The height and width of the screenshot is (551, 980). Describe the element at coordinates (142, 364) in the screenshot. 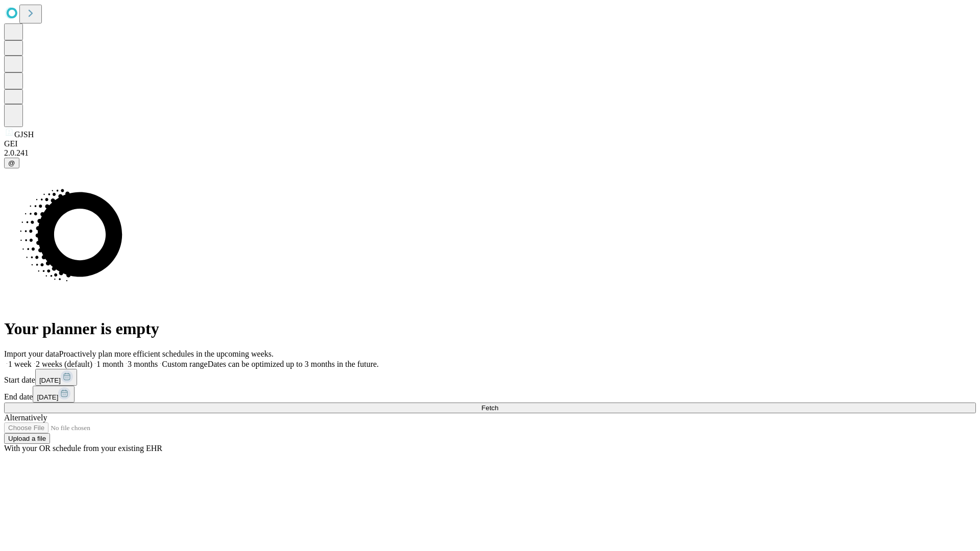

I see `span: 3 months` at that location.